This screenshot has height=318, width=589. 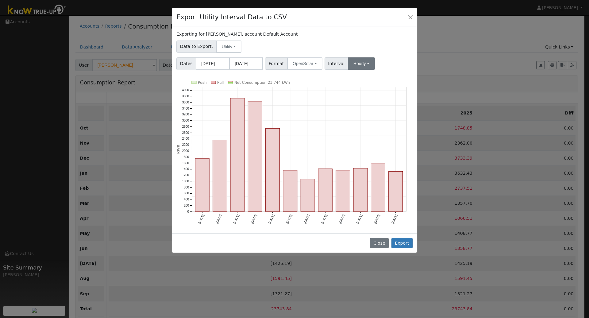 I want to click on span: Data to Export:, so click(x=196, y=47).